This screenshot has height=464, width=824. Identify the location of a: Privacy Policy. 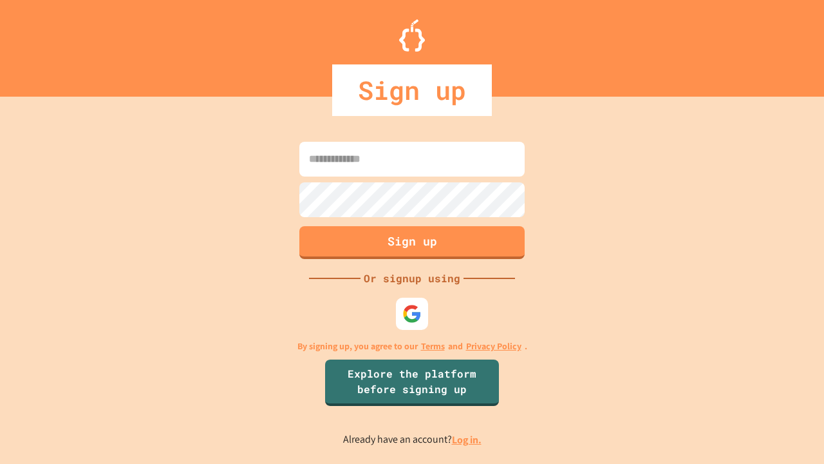
(494, 346).